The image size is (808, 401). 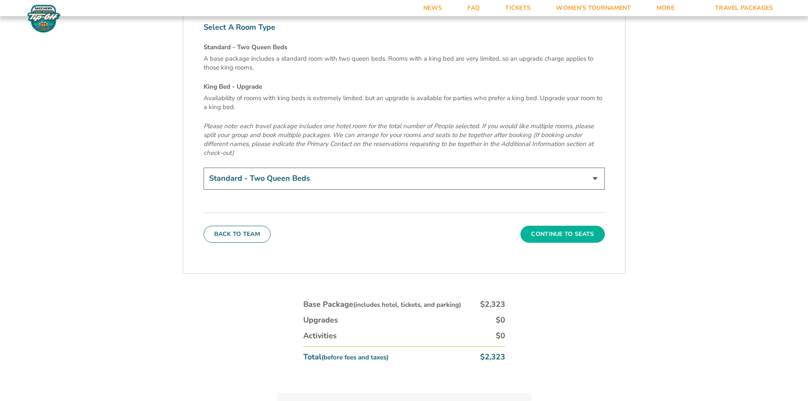 I want to click on h4: King Bed - Upgrade, so click(x=404, y=87).